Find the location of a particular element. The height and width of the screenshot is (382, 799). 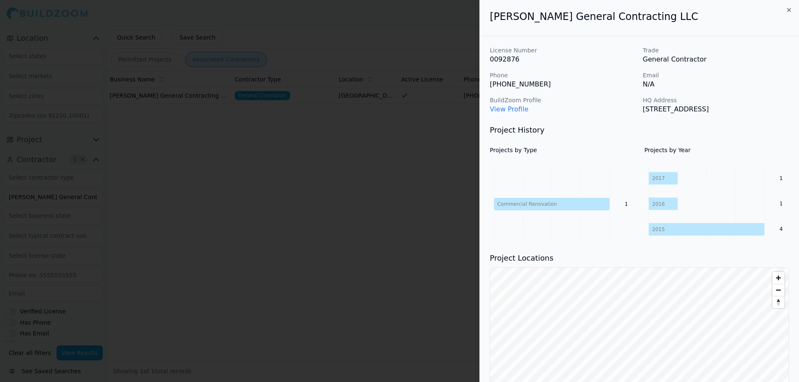

p: 0092876 is located at coordinates (563, 60).